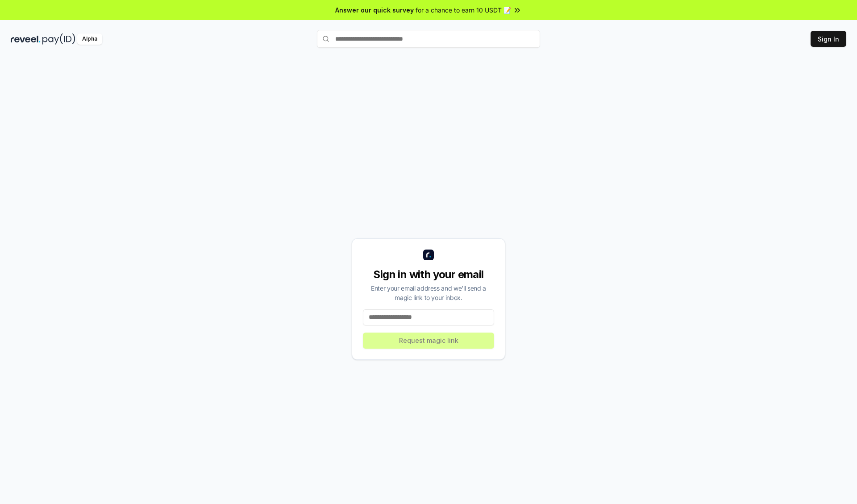 The width and height of the screenshot is (857, 504). I want to click on span: Answer our quick survey, so click(374, 10).